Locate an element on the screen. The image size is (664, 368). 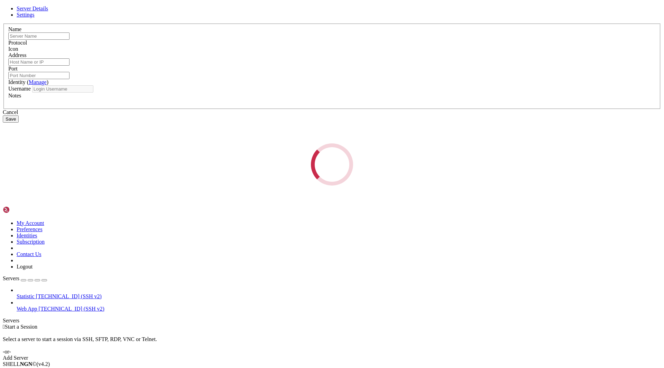
label: Username is located at coordinates (19, 89).